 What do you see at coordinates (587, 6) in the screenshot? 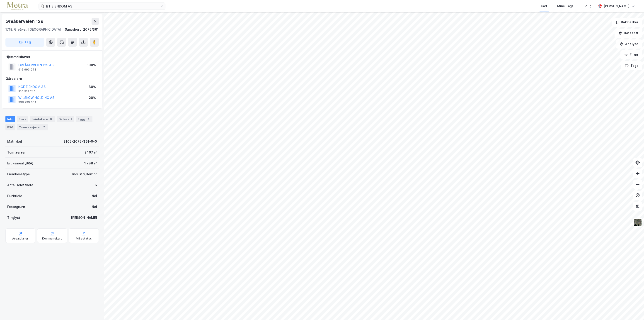
I see `div: Bolig` at bounding box center [587, 6].